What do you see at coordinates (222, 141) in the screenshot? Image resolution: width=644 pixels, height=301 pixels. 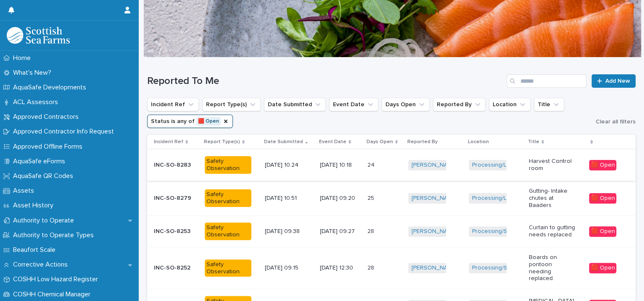 I see `p: Report Type(s)` at bounding box center [222, 141].